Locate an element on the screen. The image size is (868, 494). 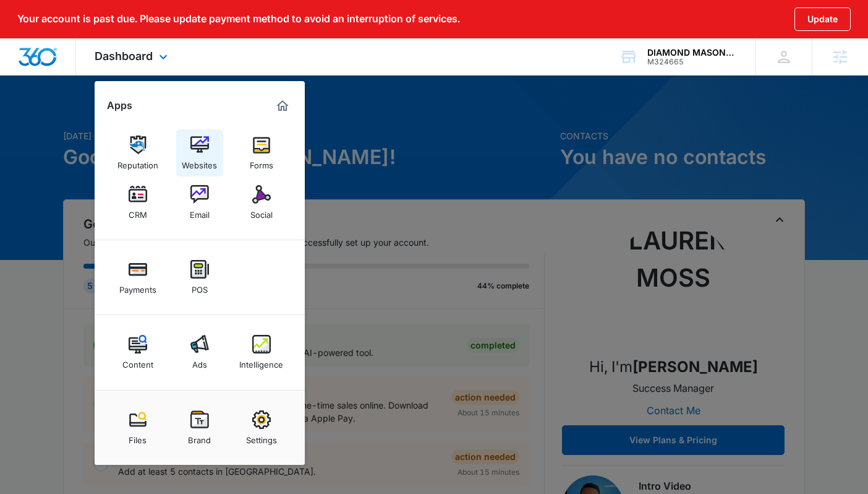
img: tab_domain_overview_orange.svg is located at coordinates (38, 77).